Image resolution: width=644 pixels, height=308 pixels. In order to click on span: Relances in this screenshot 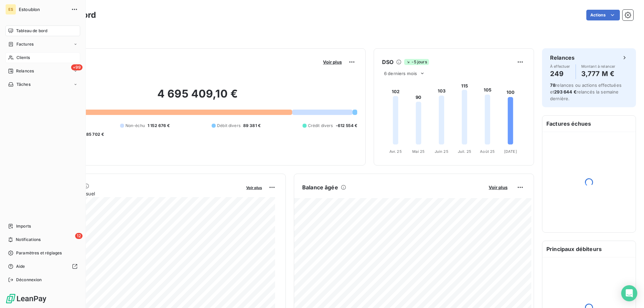, I will do `click(25, 71)`.